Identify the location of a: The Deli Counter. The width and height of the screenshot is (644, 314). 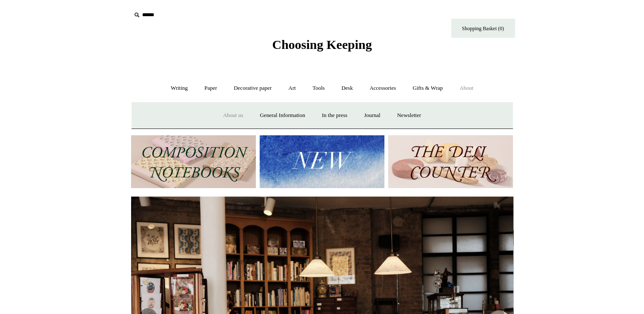
(450, 162).